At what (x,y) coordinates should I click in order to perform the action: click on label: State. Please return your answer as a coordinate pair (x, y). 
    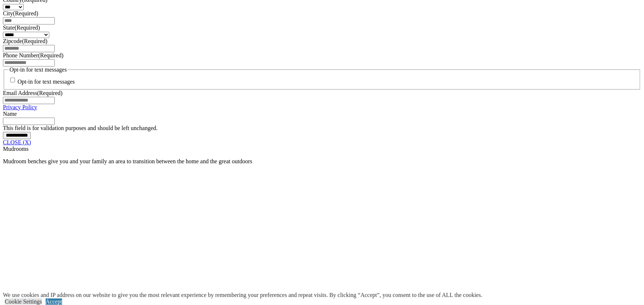
    Looking at the image, I should click on (21, 28).